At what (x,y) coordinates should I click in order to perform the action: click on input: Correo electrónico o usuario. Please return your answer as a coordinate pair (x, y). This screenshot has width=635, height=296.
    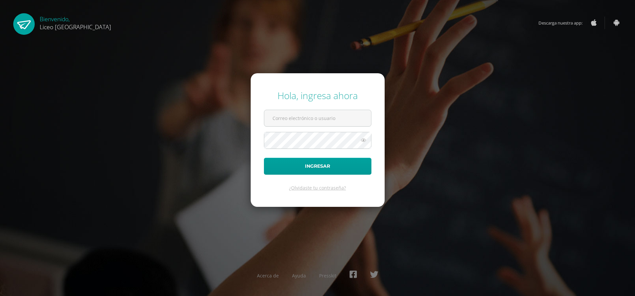
    Looking at the image, I should click on (318, 118).